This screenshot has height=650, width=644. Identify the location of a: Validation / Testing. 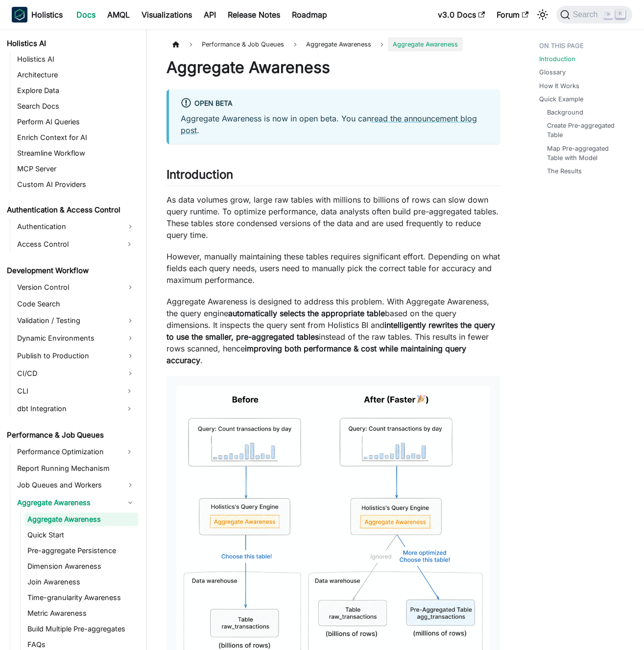
(76, 321).